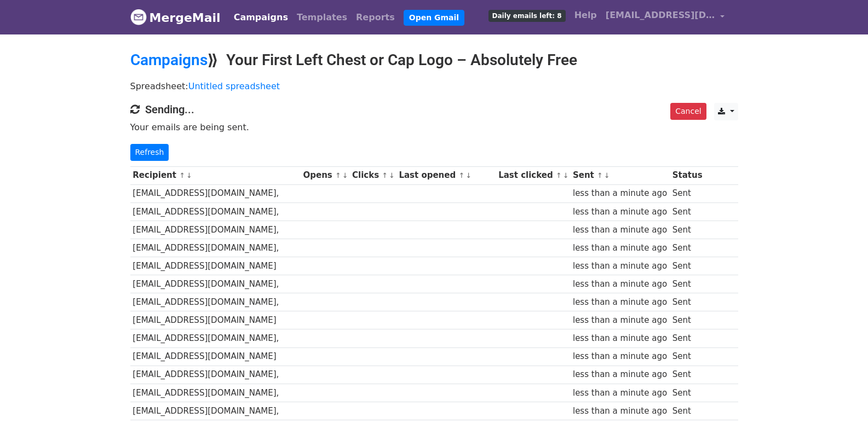 The width and height of the screenshot is (868, 423). I want to click on a: Untitled spreadsheet, so click(234, 86).